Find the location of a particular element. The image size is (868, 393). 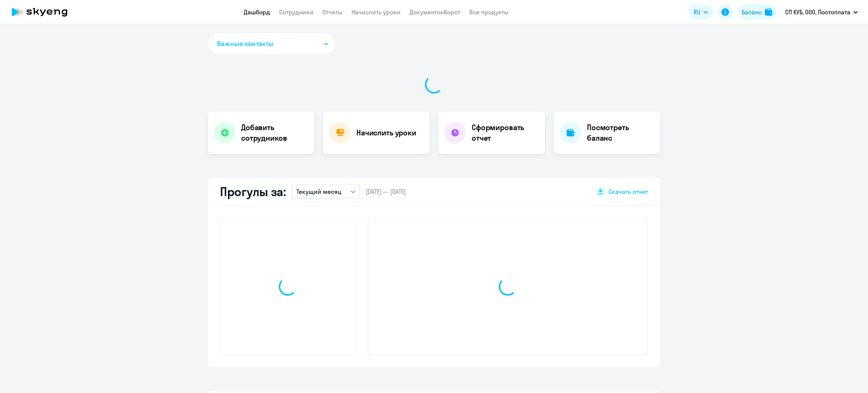

a: Отчеты is located at coordinates (333, 12).